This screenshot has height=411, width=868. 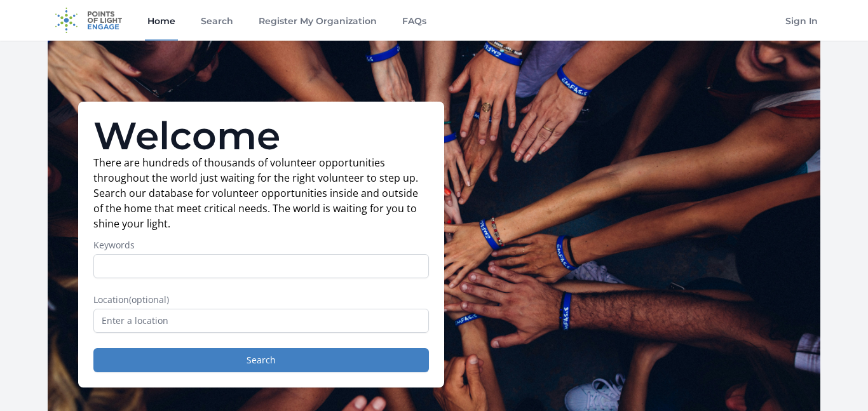 I want to click on p: There are hundreds of thousands of volunteer opportunities throughout the world just waiting for ..., so click(x=262, y=193).